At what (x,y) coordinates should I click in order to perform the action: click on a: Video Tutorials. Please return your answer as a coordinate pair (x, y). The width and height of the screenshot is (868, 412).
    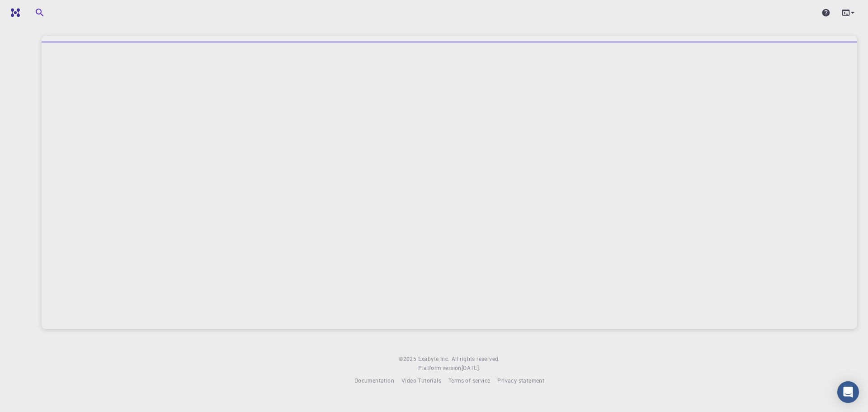
    Looking at the image, I should click on (421, 381).